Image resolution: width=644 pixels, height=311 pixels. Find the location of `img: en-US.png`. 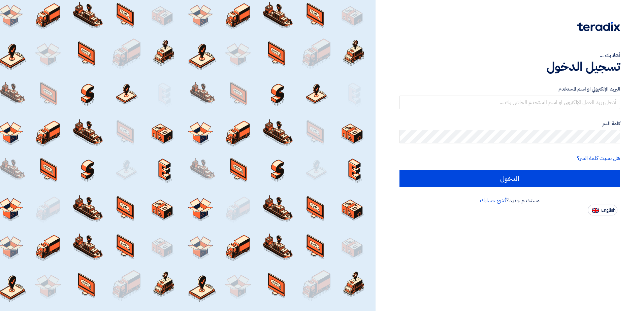

img: en-US.png is located at coordinates (596, 210).